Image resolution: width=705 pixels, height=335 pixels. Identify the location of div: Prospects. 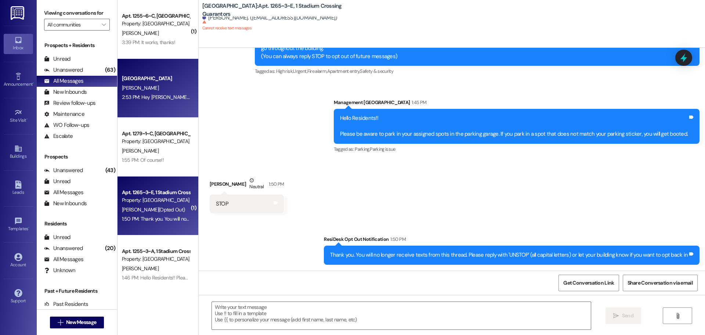
(77, 156).